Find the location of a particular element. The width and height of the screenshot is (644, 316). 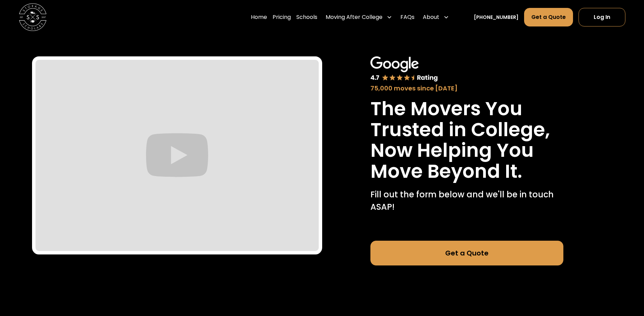

a: Log In is located at coordinates (602, 17).